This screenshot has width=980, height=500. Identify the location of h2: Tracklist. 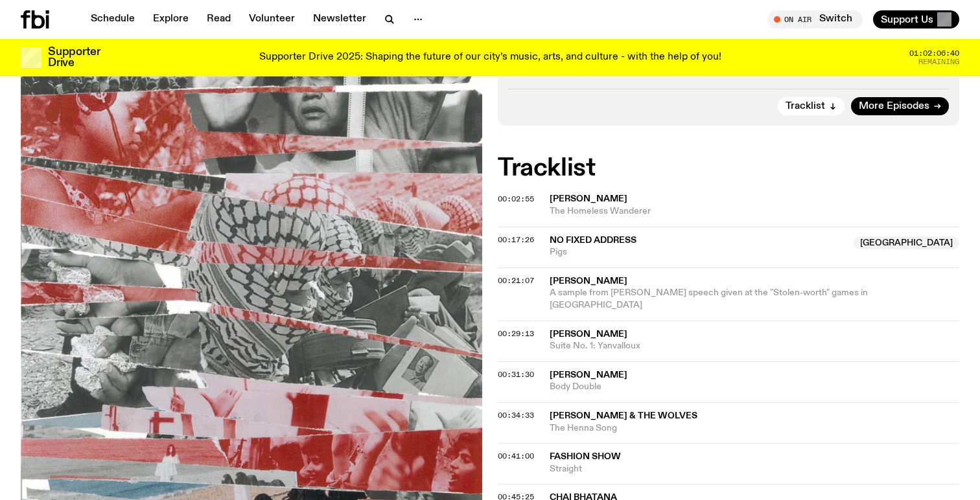
(728, 168).